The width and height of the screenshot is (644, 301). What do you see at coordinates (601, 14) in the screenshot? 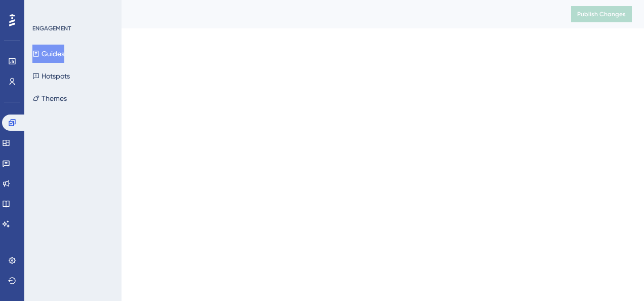
I see `button: Publish Changes` at bounding box center [601, 14].